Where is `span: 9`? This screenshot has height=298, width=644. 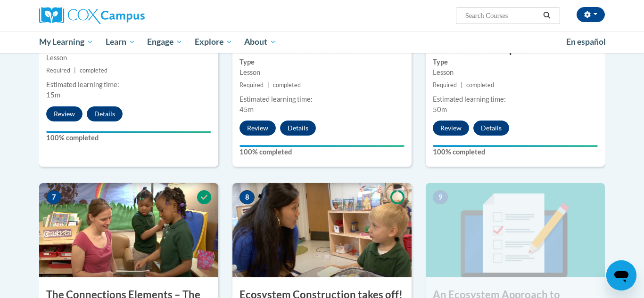
span: 9 is located at coordinates (440, 198).